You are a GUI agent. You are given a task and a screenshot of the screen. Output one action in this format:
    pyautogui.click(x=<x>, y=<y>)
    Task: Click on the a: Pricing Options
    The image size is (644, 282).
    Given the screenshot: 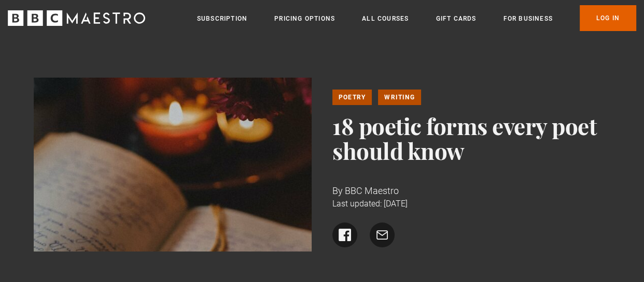 What is the action you would take?
    pyautogui.click(x=304, y=19)
    